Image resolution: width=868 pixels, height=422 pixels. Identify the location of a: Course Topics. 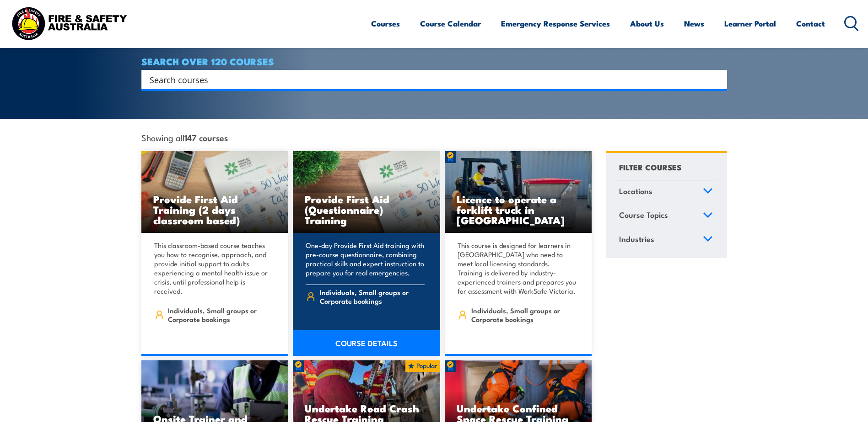
(665, 216).